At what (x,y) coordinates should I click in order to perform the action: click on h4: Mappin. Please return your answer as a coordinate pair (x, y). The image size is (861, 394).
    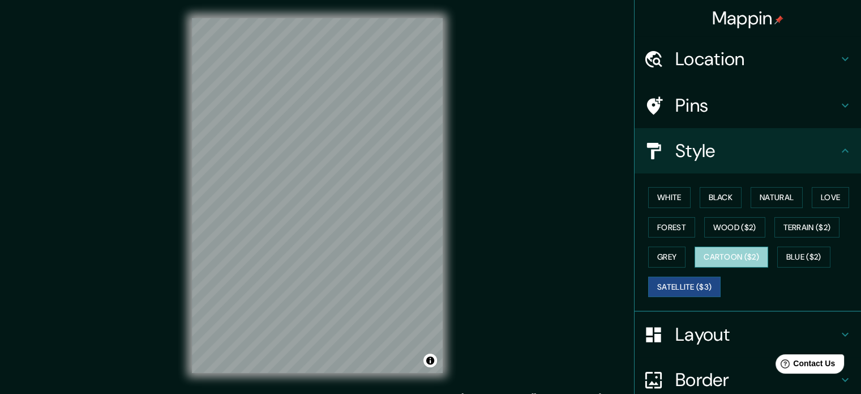
    Looking at the image, I should click on (748, 18).